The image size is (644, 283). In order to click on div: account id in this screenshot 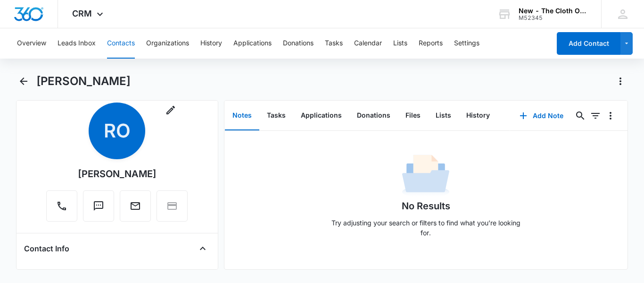, I will do `click(553, 18)`.